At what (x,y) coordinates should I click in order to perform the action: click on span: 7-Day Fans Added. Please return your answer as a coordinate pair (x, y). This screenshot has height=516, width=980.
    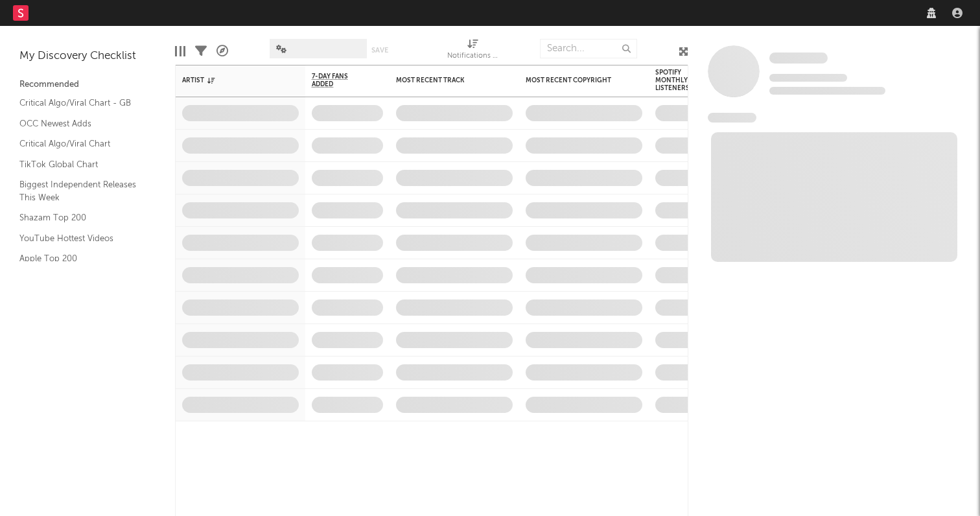
    Looking at the image, I should click on (338, 80).